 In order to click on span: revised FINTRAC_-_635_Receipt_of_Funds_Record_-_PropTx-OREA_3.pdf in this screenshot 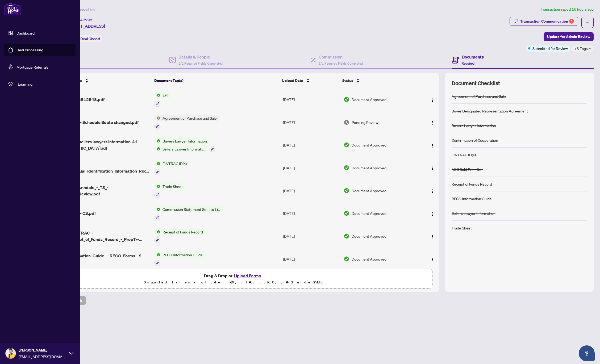, I will do `click(104, 236)`.